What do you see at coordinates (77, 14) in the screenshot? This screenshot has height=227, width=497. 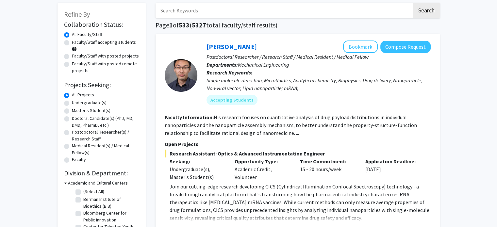 I see `span: Refine By` at bounding box center [77, 14].